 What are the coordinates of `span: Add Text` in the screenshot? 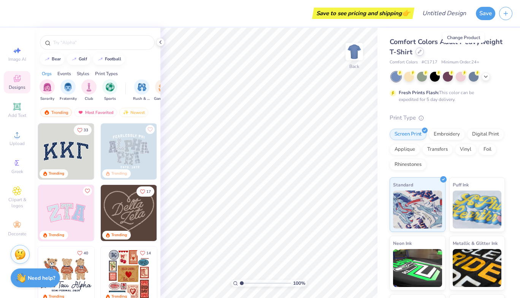 It's located at (17, 115).